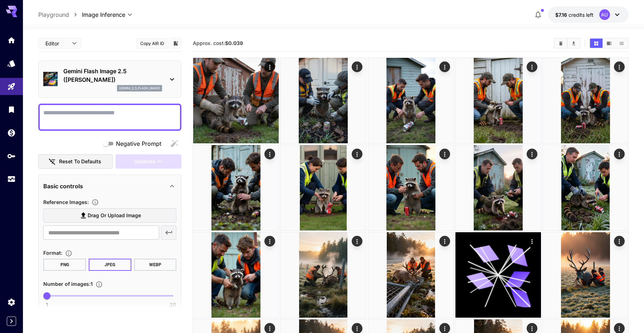 Image resolution: width=644 pixels, height=333 pixels. What do you see at coordinates (152, 43) in the screenshot?
I see `button: Copy AIR ID` at bounding box center [152, 43].